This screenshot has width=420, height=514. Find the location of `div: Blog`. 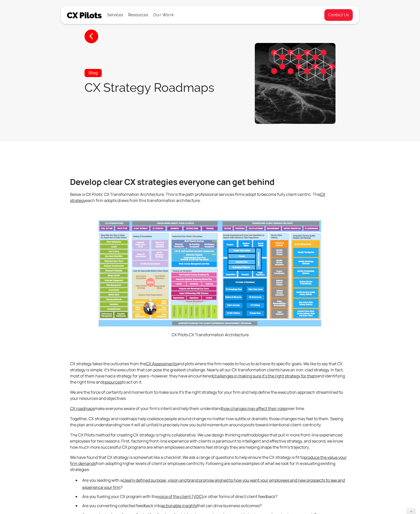

div: Blog is located at coordinates (93, 73).